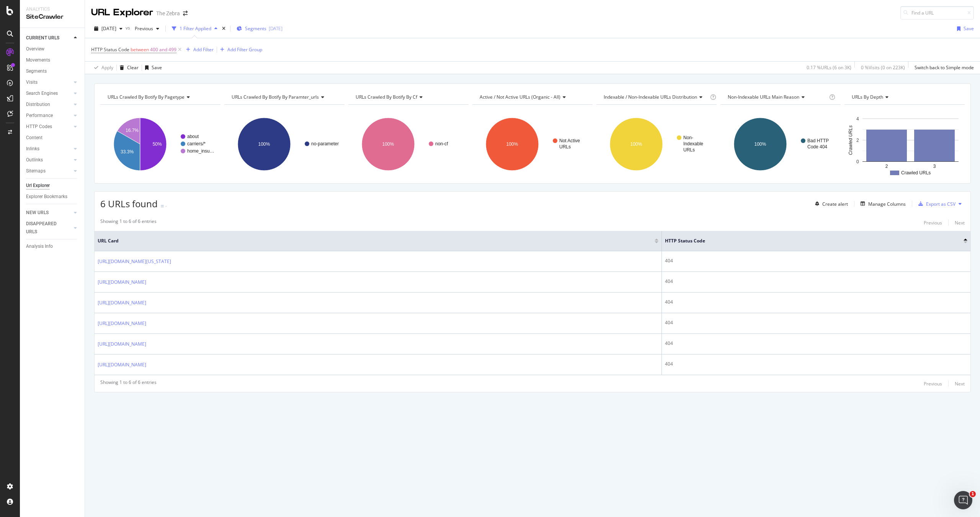  What do you see at coordinates (52, 138) in the screenshot?
I see `a: Content` at bounding box center [52, 138].